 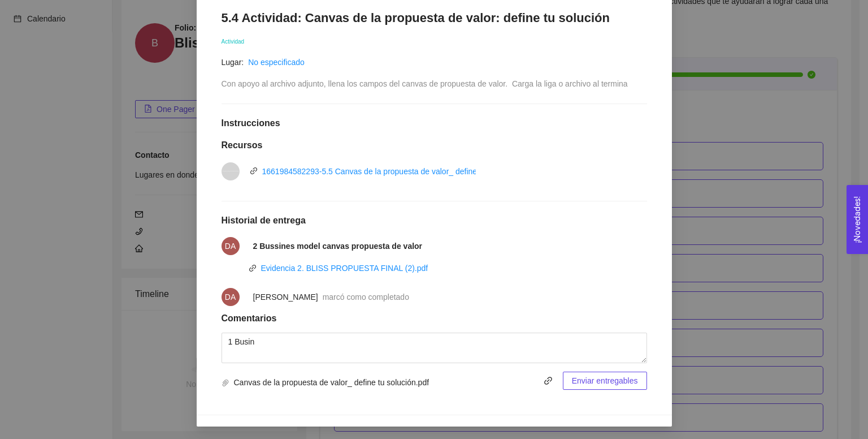 What do you see at coordinates (233, 62) in the screenshot?
I see `article: Lugar:` at bounding box center [233, 62].